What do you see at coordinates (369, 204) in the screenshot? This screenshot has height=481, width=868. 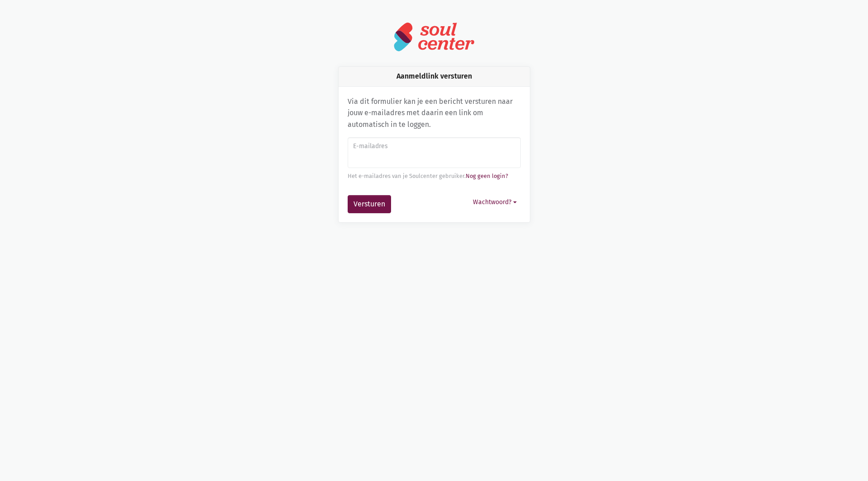 I see `button: Versturen` at bounding box center [369, 204].